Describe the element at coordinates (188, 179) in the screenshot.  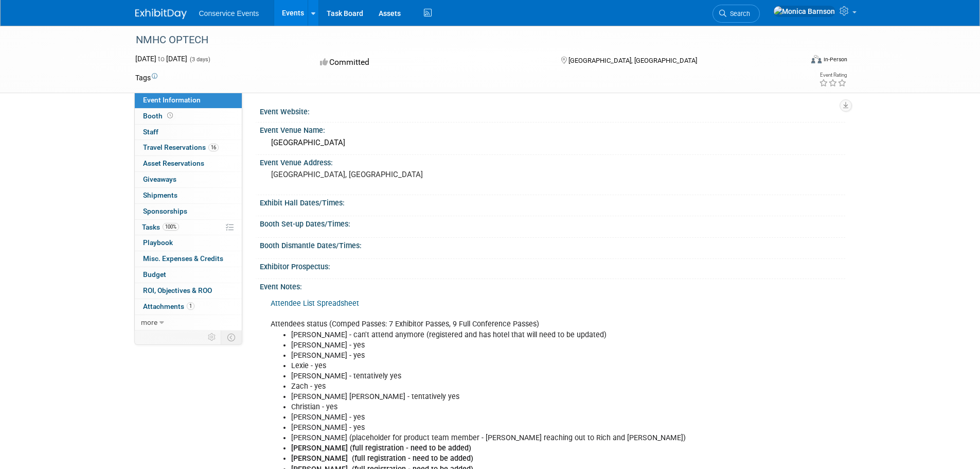
I see `a: Giveaways` at that location.